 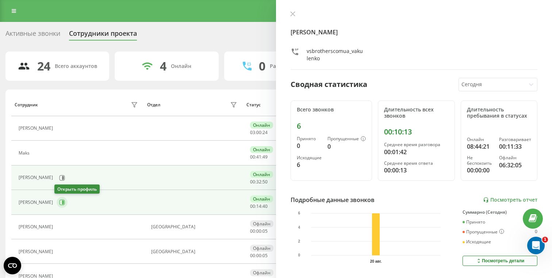 I want to click on div: vsbrotherscomua_vakulenko, so click(x=335, y=55).